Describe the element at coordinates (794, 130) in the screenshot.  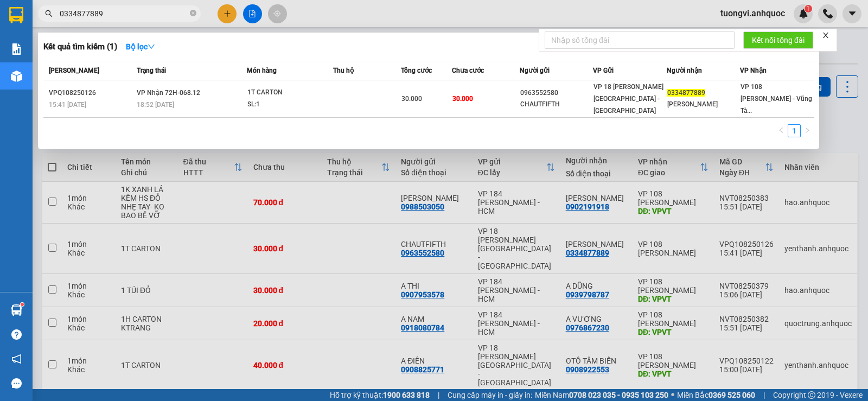
I see `a: 1` at that location.